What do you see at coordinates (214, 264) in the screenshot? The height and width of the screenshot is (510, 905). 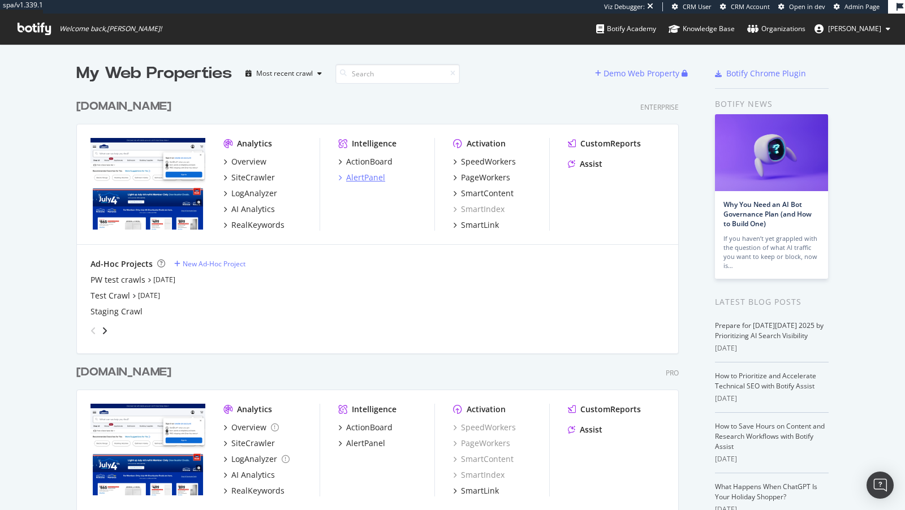 I see `div: New Ad-Hoc Project` at bounding box center [214, 264].